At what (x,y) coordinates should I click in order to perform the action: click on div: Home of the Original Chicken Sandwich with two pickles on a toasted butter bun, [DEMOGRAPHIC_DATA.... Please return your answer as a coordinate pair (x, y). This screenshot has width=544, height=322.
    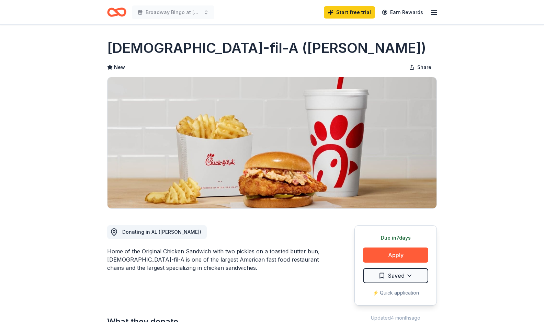
    Looking at the image, I should click on (214, 259).